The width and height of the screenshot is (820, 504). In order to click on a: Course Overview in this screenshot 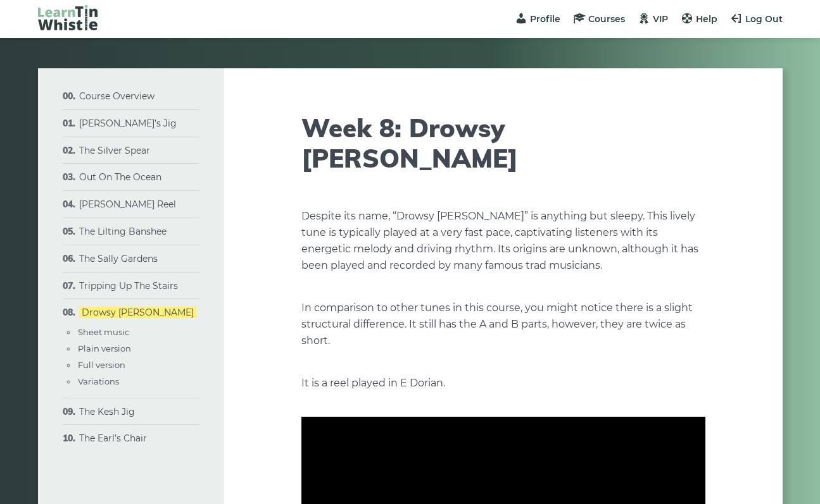, I will do `click(117, 97)`.